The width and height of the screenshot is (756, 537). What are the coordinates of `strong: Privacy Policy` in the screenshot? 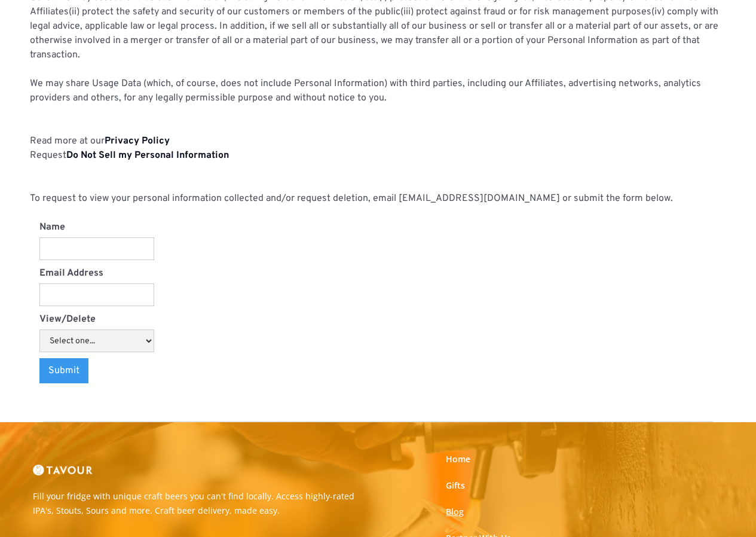 It's located at (137, 141).